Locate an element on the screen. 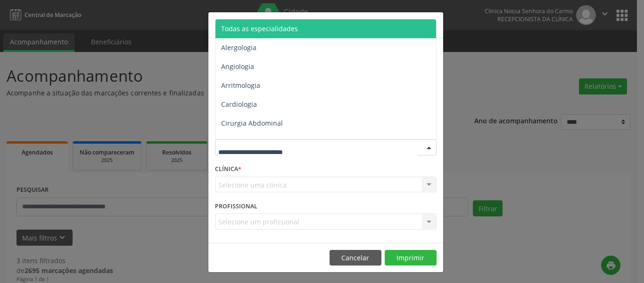  label: CLÍNICA is located at coordinates (229, 169).